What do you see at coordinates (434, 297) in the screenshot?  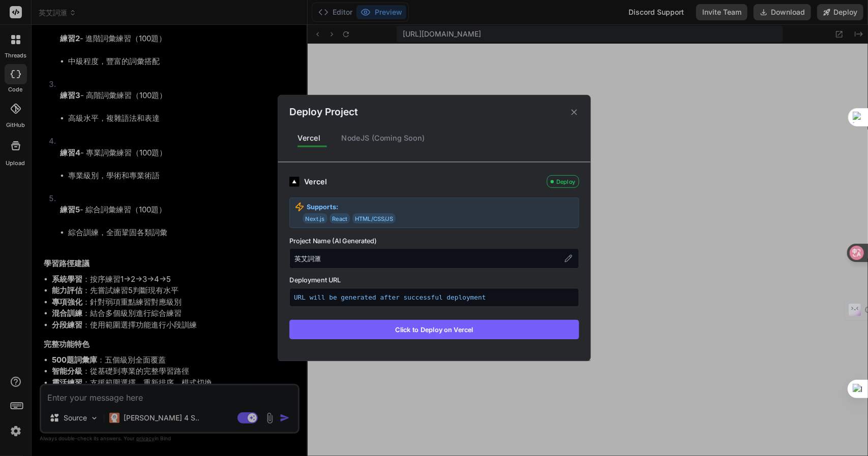 I see `p: URL will be generated after successful deployment` at bounding box center [434, 297].